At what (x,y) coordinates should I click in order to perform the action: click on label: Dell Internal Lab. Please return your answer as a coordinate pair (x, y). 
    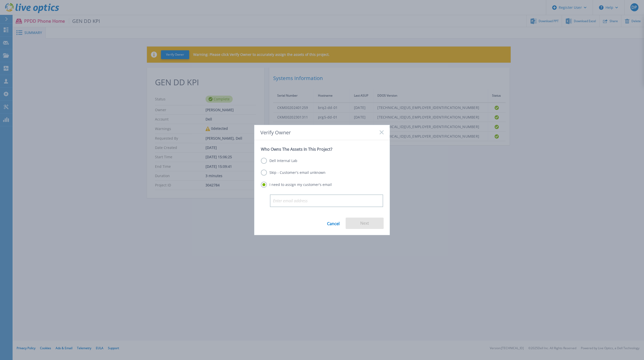
    Looking at the image, I should click on (279, 161).